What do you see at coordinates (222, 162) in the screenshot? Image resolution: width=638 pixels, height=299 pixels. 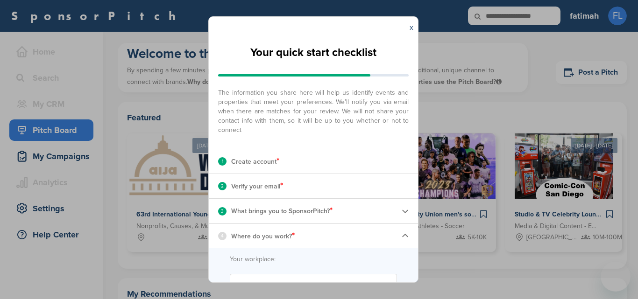 I see `div: 1` at bounding box center [222, 162].